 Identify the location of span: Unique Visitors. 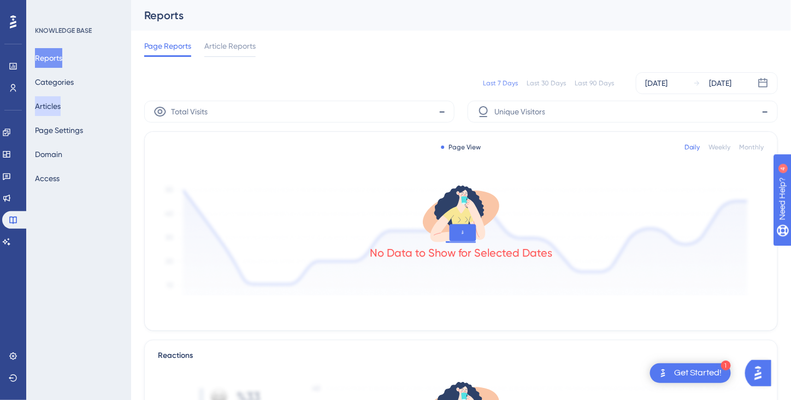
(520, 111).